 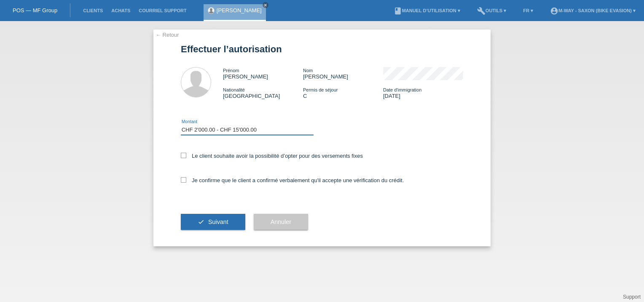 What do you see at coordinates (272, 155) in the screenshot?
I see `label: Le client souhaite avoir la possibilité d’opter pour des versements fixes` at bounding box center [272, 155].